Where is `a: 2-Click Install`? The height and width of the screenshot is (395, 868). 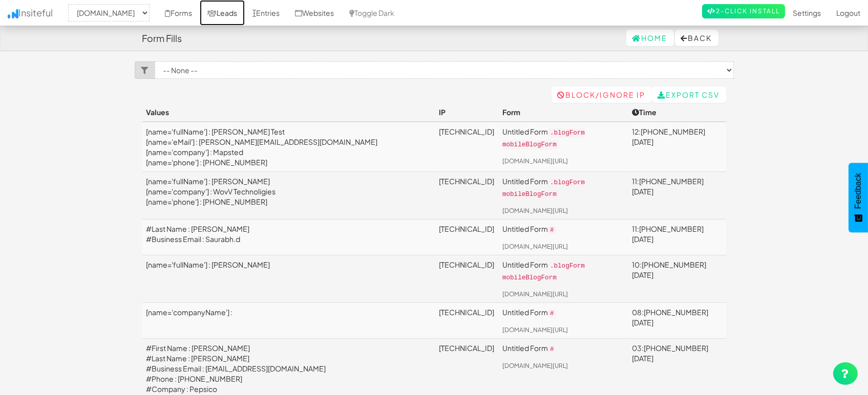
a: 2-Click Install is located at coordinates (743, 11).